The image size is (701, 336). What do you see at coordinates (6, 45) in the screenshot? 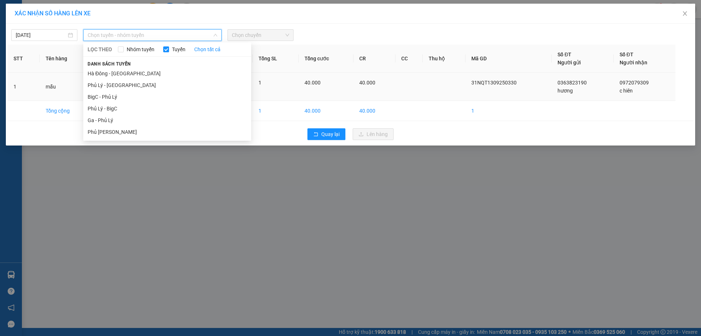
I see `img: logo` at bounding box center [6, 45].